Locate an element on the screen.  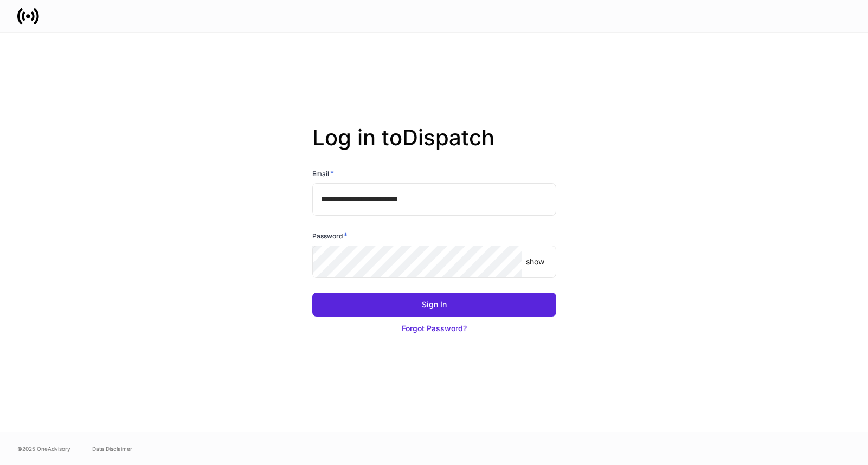
a: Data Disclaimer is located at coordinates (112, 449).